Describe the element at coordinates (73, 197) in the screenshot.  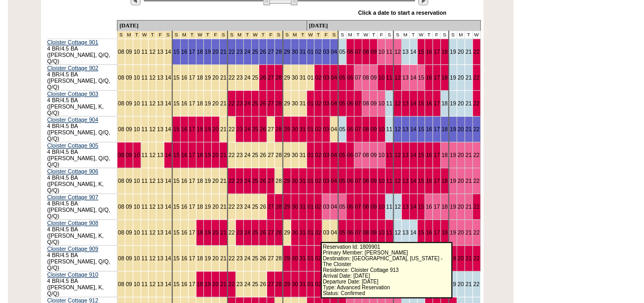
I see `a: Cloister Cottage 907` at that location.